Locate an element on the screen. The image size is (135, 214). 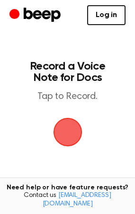
img: Beep Logo is located at coordinates (68, 132).